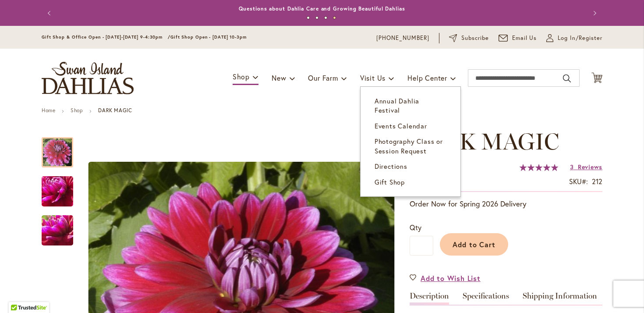 This screenshot has width=644, height=313. Describe the element at coordinates (323, 77) in the screenshot. I see `span: Our Farm` at that location.